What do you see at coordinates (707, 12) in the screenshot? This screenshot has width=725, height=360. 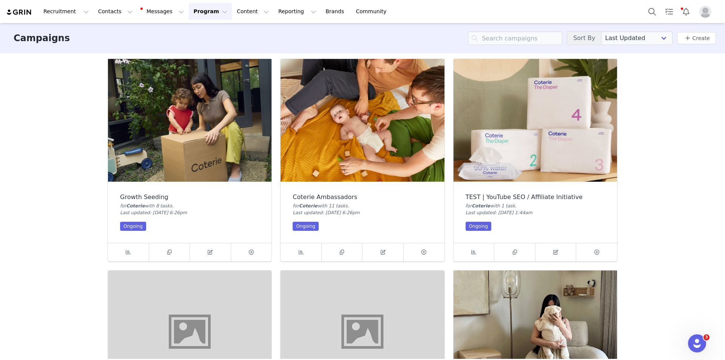 I see `button: Profile` at bounding box center [707, 12].